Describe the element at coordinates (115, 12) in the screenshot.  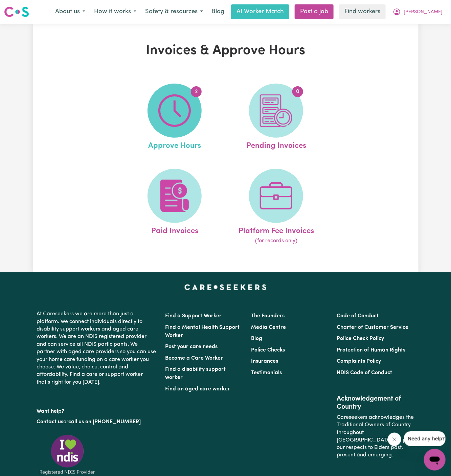
I see `button: How it works` at that location.